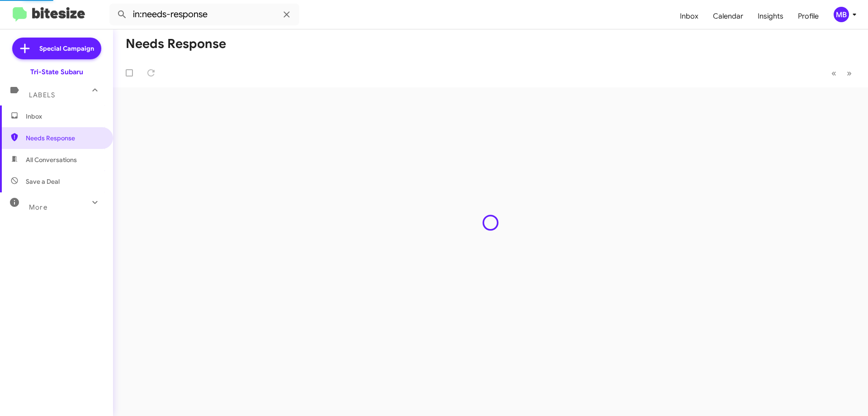 Image resolution: width=868 pixels, height=416 pixels. Describe the element at coordinates (42, 95) in the screenshot. I see `span: Labels` at that location.